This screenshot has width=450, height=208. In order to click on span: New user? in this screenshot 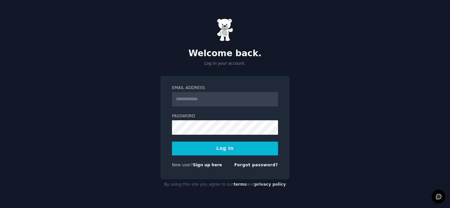, I will do `click(182, 165)`.